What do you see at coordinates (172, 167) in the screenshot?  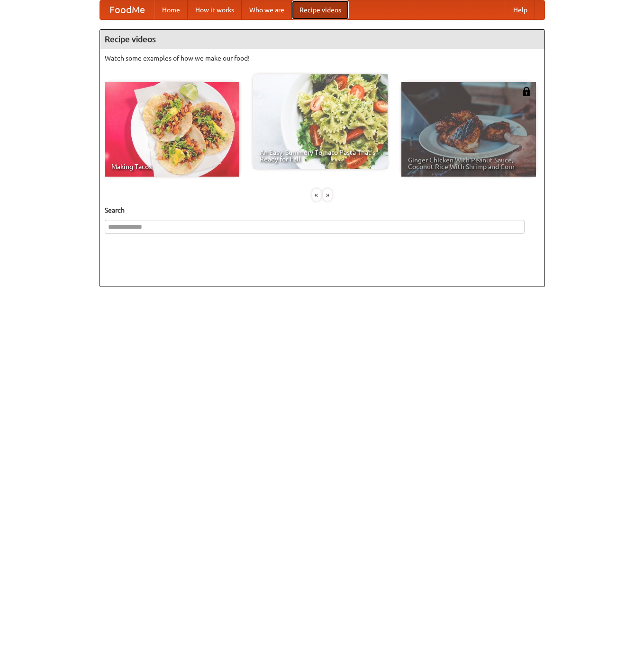 I see `span: Making Tacos` at bounding box center [172, 167].